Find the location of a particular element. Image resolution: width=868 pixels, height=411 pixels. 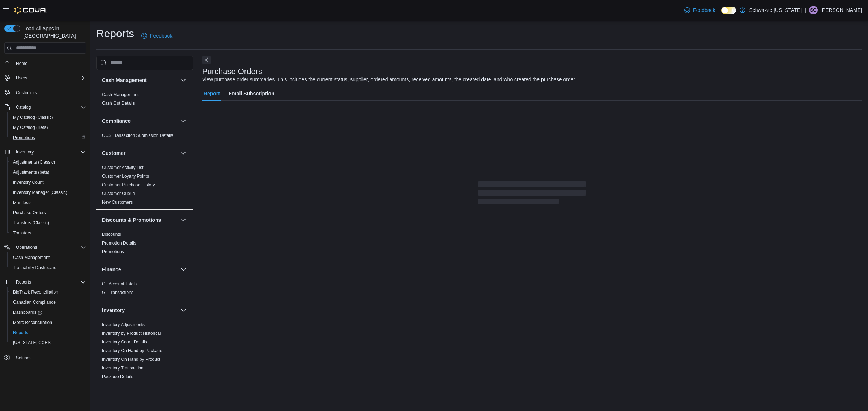

a: Cash Out Details is located at coordinates (118, 104).